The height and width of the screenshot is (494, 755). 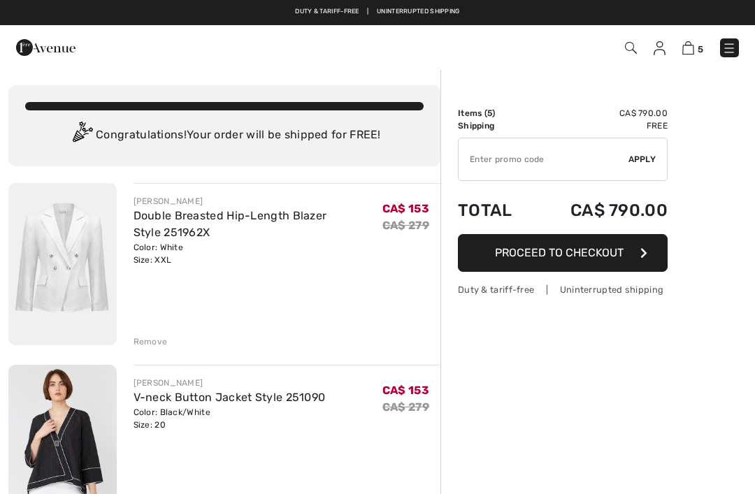 What do you see at coordinates (230, 224) in the screenshot?
I see `a: Double Breasted Hip-Length Blazer Style 251962X` at bounding box center [230, 224].